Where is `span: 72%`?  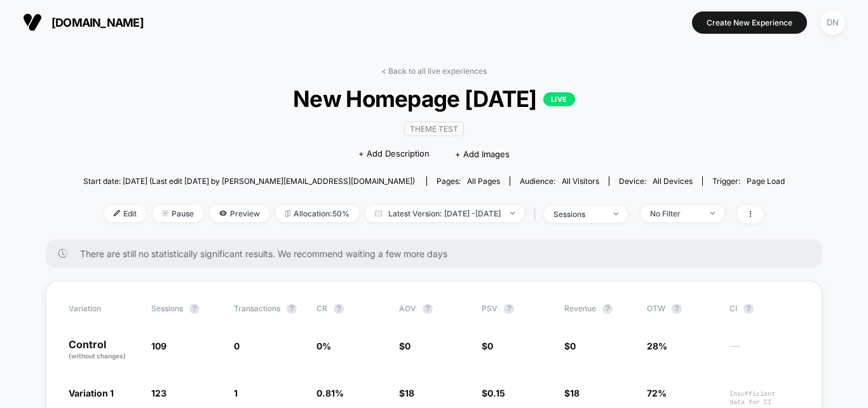 span: 72% is located at coordinates (657, 392).